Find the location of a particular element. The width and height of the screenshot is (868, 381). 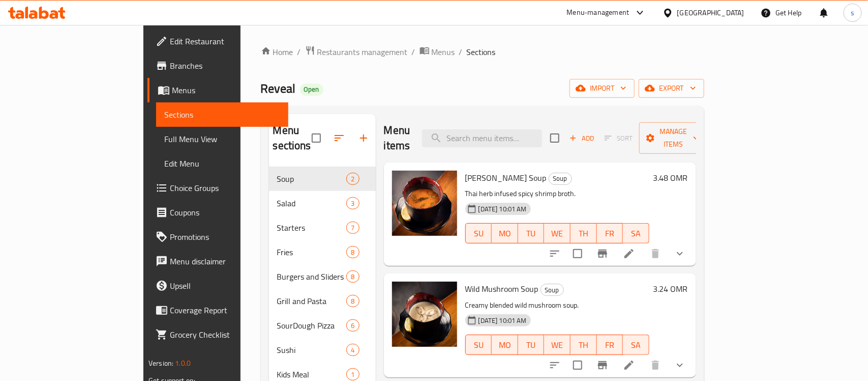

a: Edit Menu is located at coordinates (222, 163).